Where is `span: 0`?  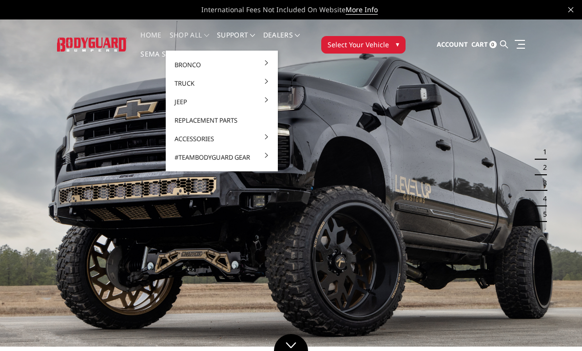 span: 0 is located at coordinates (493, 44).